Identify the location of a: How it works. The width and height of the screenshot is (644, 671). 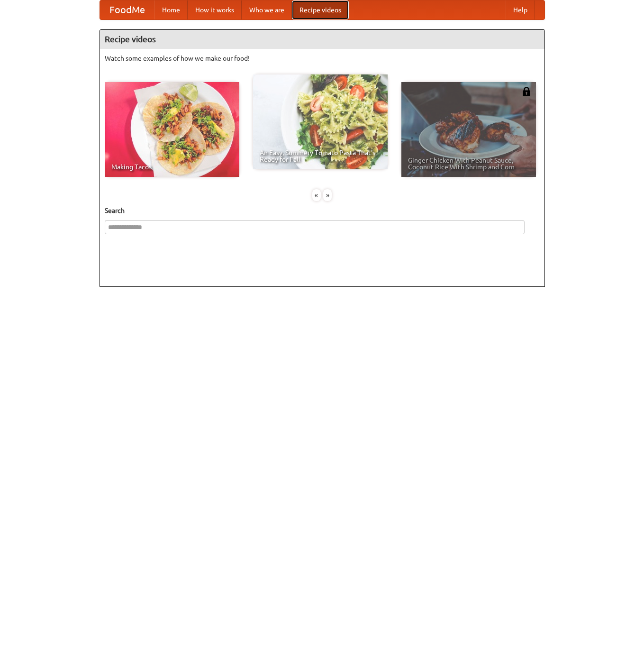
(215, 10).